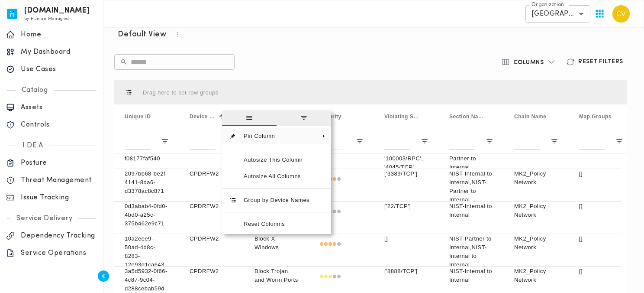 This screenshot has height=293, width=644. I want to click on span: Map Groups, so click(595, 117).